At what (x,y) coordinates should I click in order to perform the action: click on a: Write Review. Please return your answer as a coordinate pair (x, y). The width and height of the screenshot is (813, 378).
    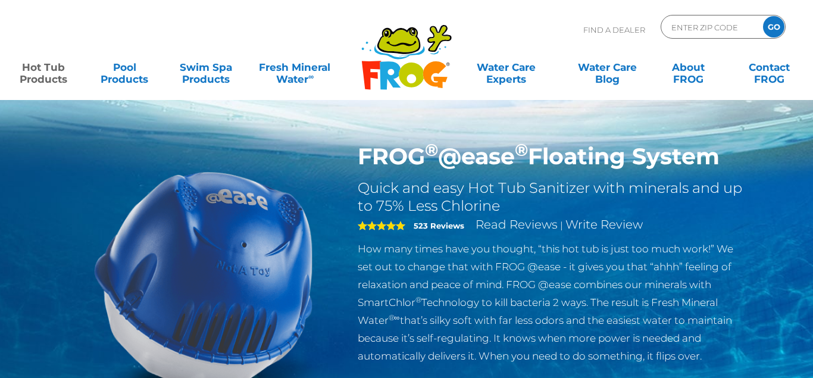
    Looking at the image, I should click on (604, 224).